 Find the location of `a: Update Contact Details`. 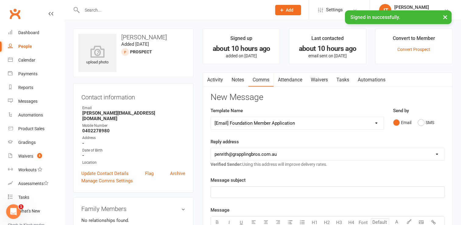

a: Update Contact Details is located at coordinates (105, 173).